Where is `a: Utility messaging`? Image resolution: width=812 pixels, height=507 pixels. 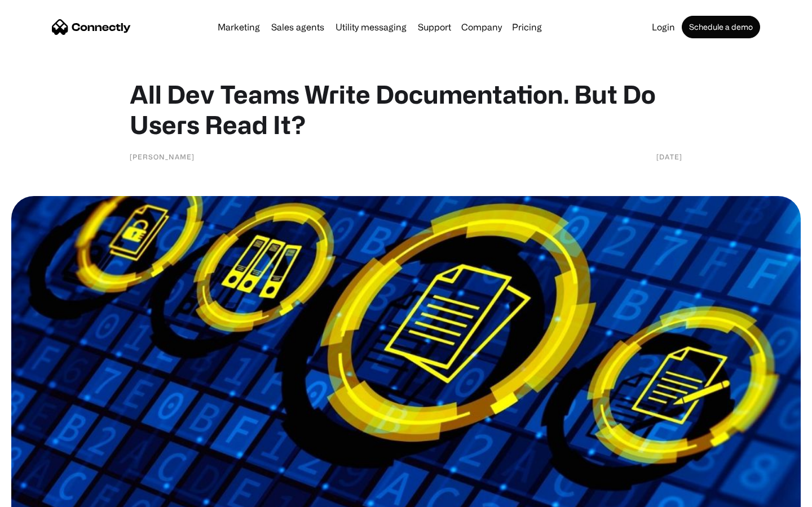 a: Utility messaging is located at coordinates (371, 28).